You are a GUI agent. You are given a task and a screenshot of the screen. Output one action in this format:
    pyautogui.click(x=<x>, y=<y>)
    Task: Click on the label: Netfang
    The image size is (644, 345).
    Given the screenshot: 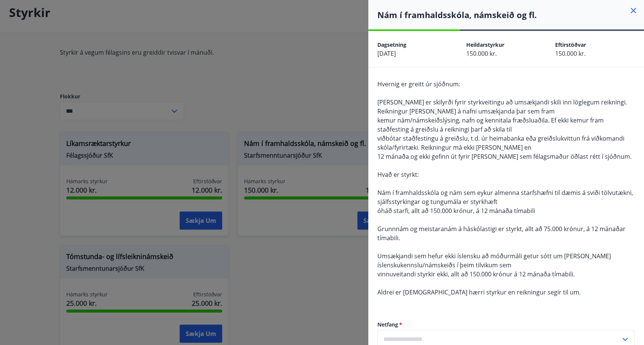 What is the action you would take?
    pyautogui.click(x=506, y=325)
    